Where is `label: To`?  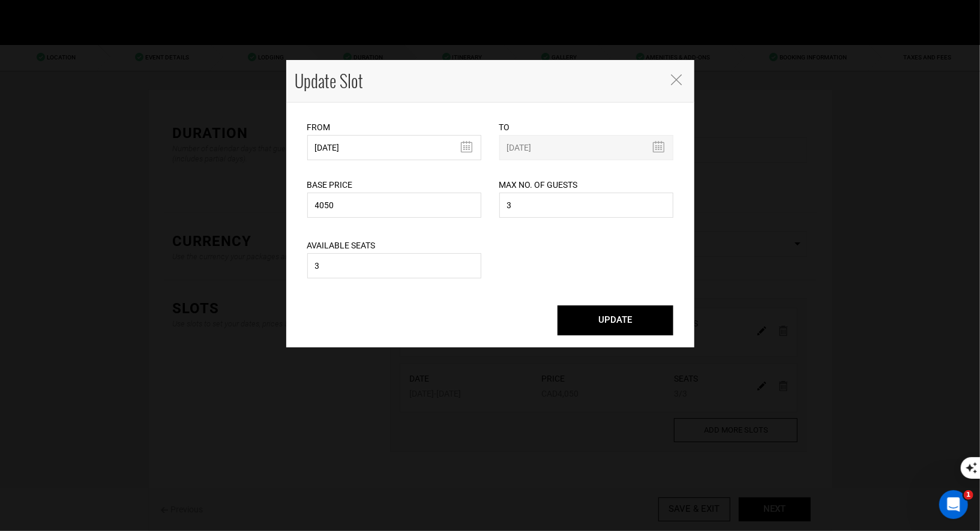 label: To is located at coordinates (505, 127).